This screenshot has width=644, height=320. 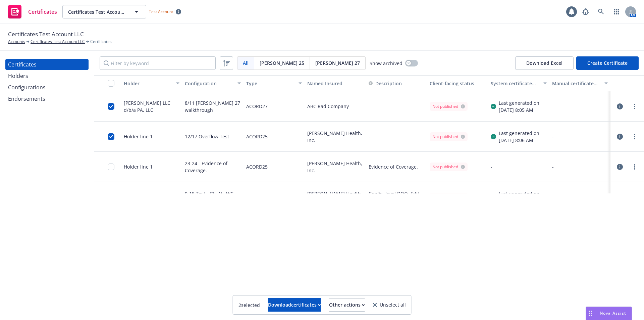 I want to click on div: Download certificates, so click(x=295, y=305).